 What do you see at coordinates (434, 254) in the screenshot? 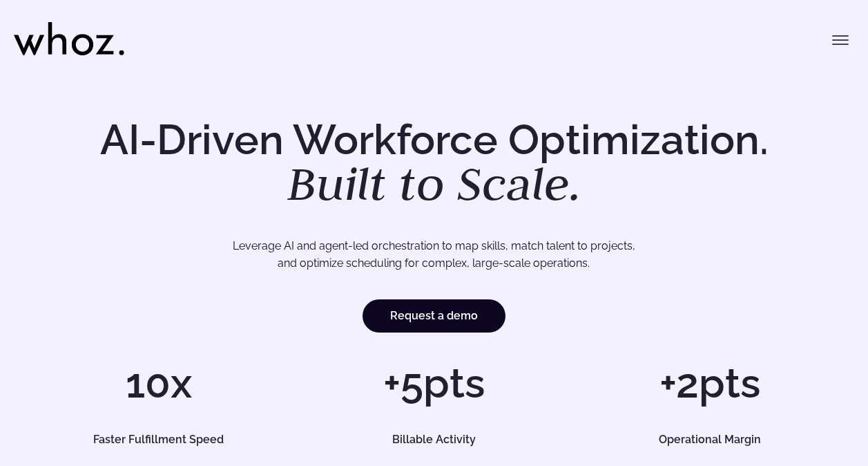
I see `p: Leverage AI and agent-led orchestration to map skills, match talent to projects, and optimize sch...` at bounding box center [434, 254].